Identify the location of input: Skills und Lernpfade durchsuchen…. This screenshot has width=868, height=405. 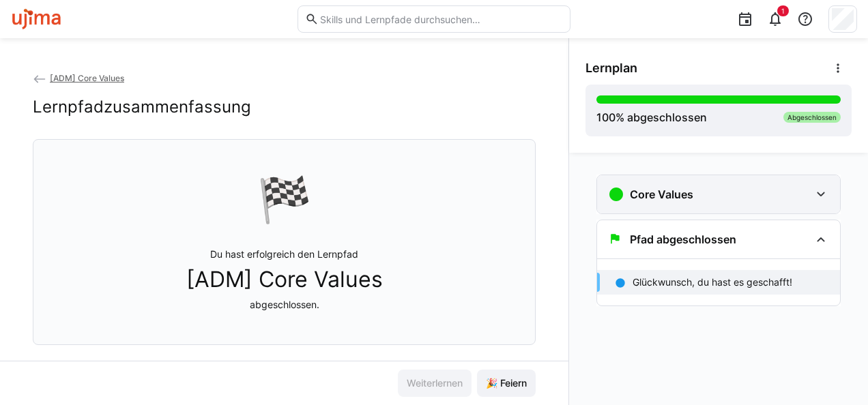
(440, 19).